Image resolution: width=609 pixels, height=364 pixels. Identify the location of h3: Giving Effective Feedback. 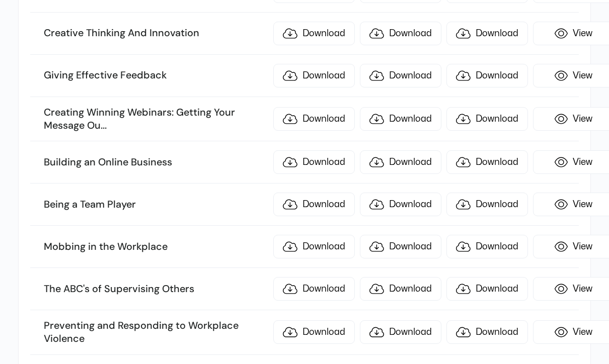
(155, 75).